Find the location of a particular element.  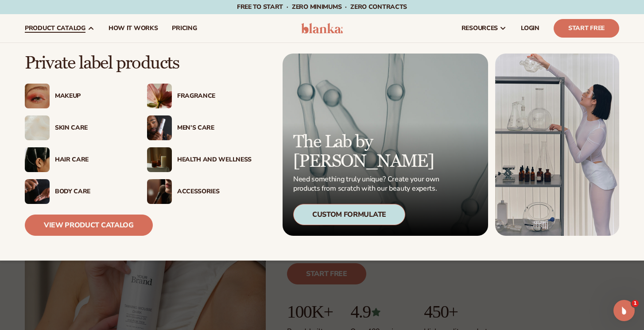

span: How It Works is located at coordinates (133, 28).